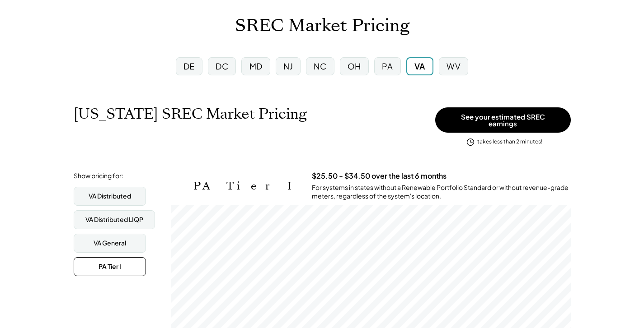 This screenshot has height=328, width=644. Describe the element at coordinates (288, 66) in the screenshot. I see `div: NJ` at that location.